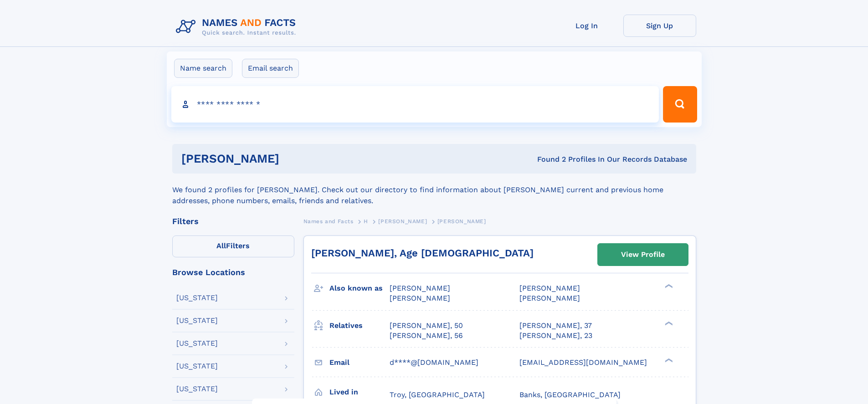 This screenshot has height=404, width=868. Describe the element at coordinates (415, 105) in the screenshot. I see `input: search input` at that location.